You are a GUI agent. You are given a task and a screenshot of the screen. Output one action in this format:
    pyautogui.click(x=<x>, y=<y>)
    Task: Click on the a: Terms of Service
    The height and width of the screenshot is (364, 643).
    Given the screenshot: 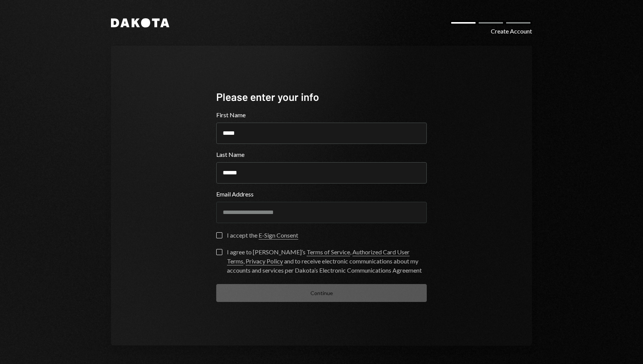 What is the action you would take?
    pyautogui.click(x=328, y=252)
    